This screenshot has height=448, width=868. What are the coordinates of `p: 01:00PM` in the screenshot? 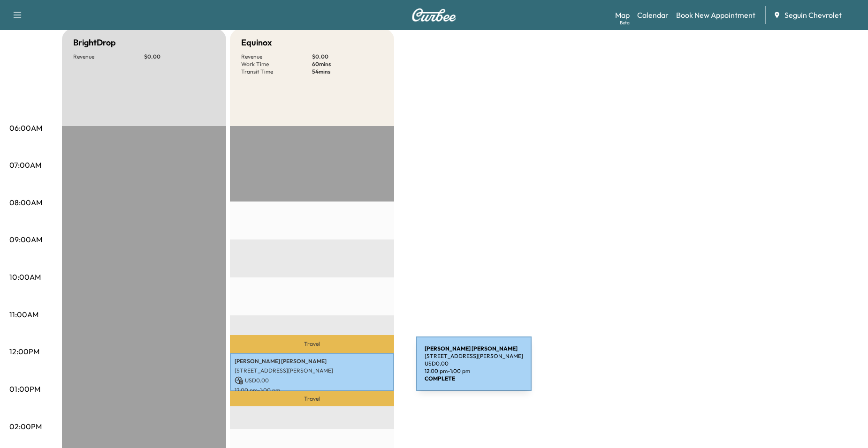 It's located at (25, 389).